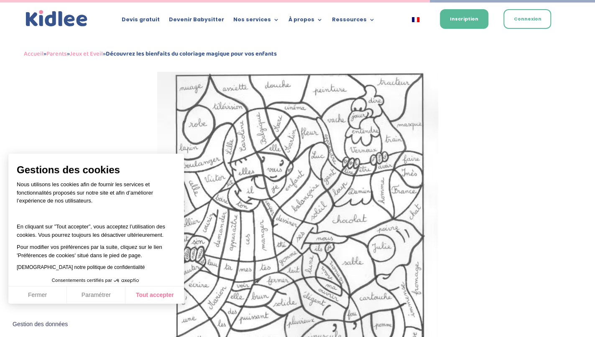 The height and width of the screenshot is (337, 595). I want to click on p: Pour modifier vos préférences par la suite, cliquez sur le lien 'Préférences de cookies' situé da..., so click(96, 251).